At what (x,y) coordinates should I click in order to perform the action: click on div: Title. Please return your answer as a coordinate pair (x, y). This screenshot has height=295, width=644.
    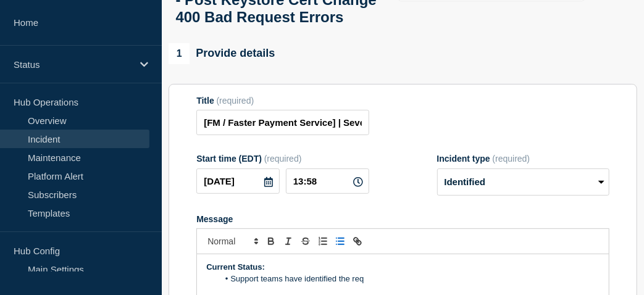
    Looking at the image, I should click on (282, 101).